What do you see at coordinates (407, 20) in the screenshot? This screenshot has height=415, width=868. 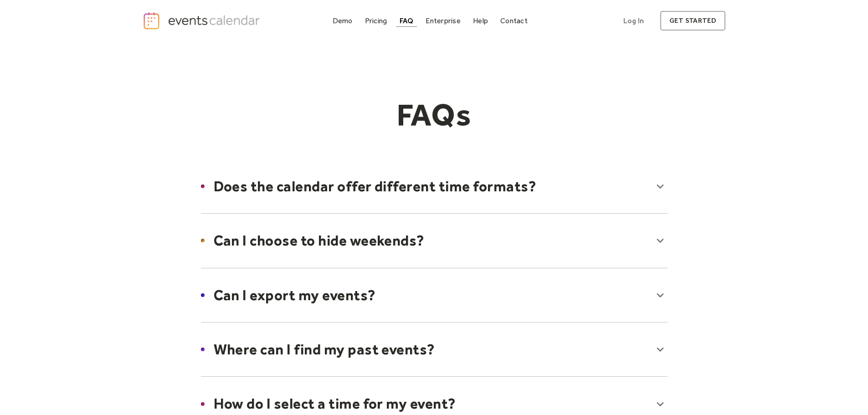 I see `div: FAQ` at bounding box center [407, 20].